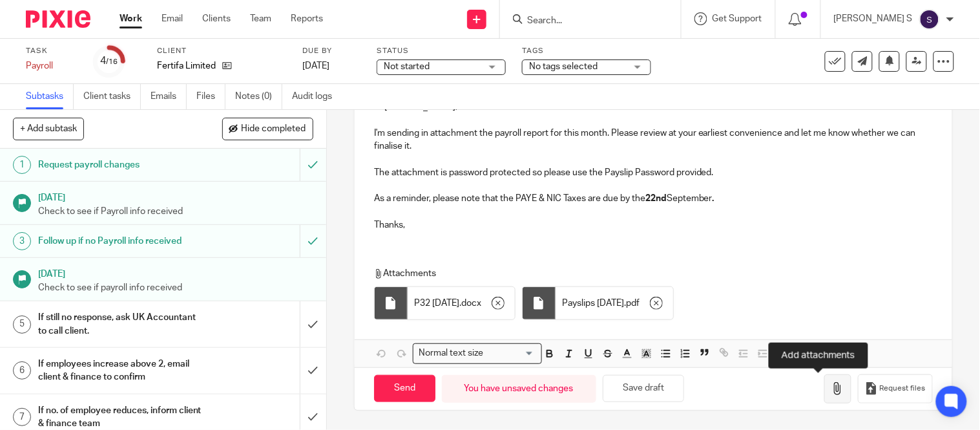  Describe the element at coordinates (655, 198) in the screenshot. I see `strong: 22nd` at that location.